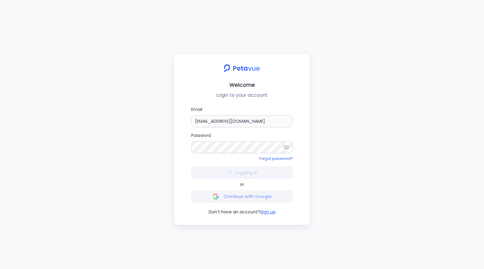  Describe the element at coordinates (242, 85) in the screenshot. I see `h2: Welcome` at that location.